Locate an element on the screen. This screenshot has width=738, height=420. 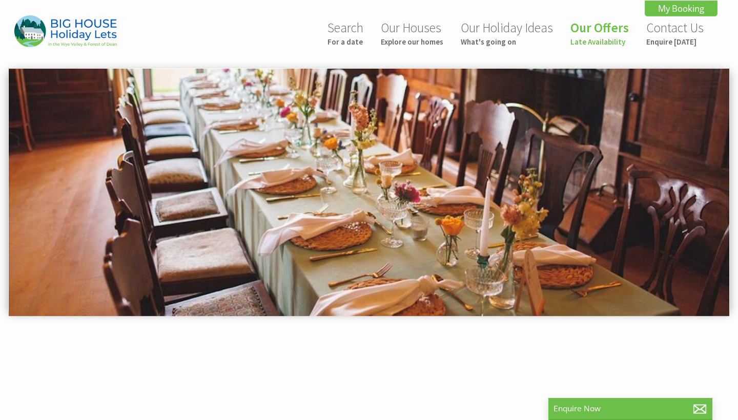
a: Our HousesExplore our homes is located at coordinates (412, 33).